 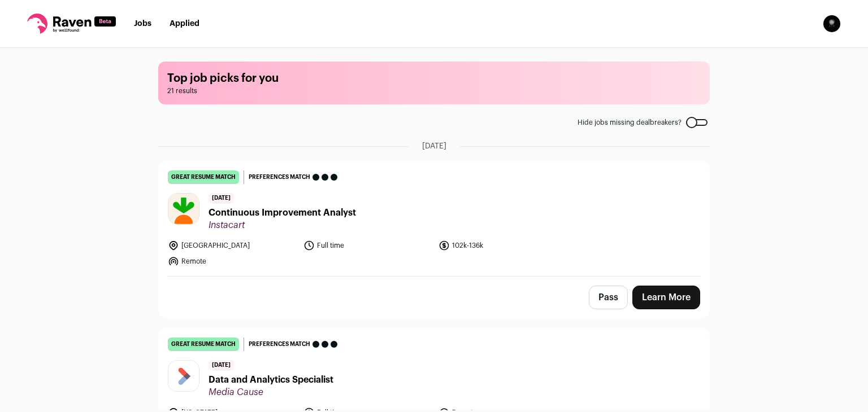 I want to click on li: Remote, so click(x=232, y=261).